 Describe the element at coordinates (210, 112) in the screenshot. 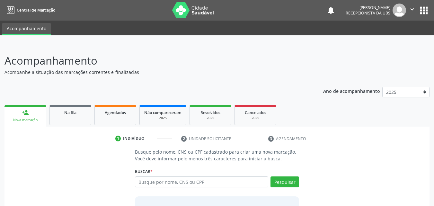

I see `span: Resolvidos` at that location.